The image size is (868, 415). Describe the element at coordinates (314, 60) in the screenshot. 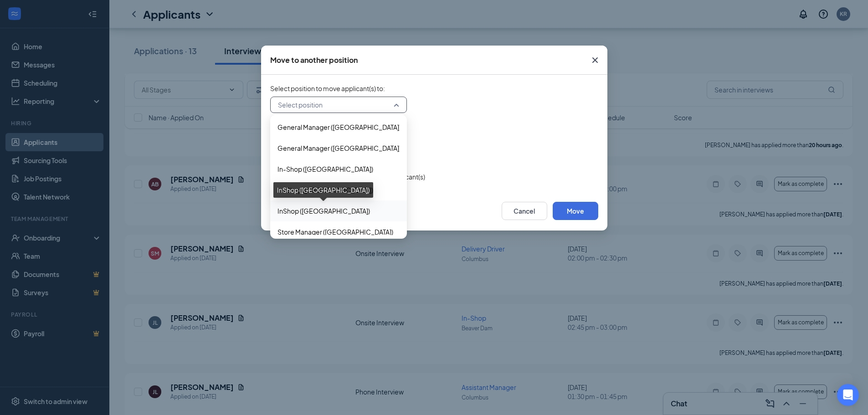

I see `div: Move to another position` at that location.